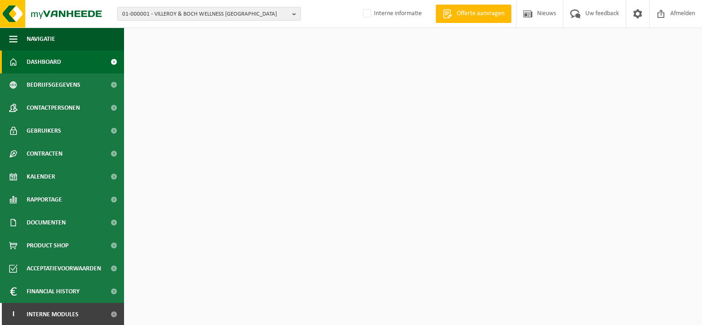 The image size is (702, 325). Describe the element at coordinates (391, 14) in the screenshot. I see `label: Interne informatie` at that location.